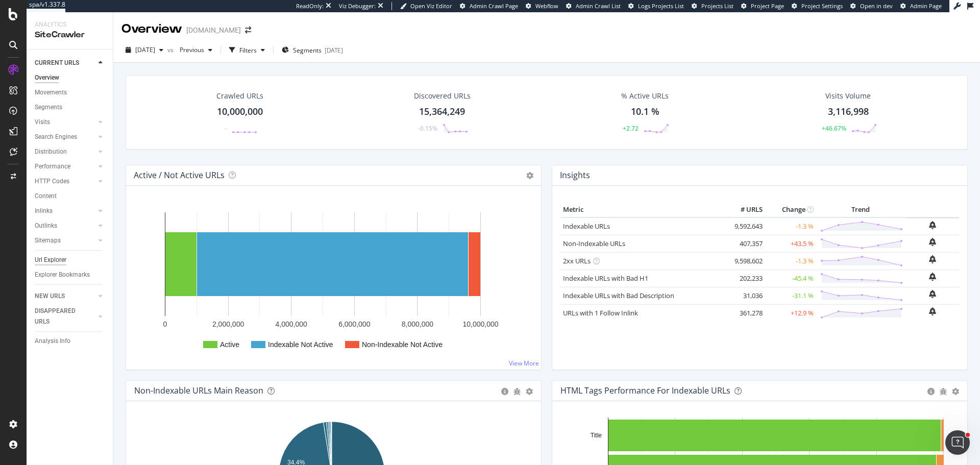 The height and width of the screenshot is (465, 980). Describe the element at coordinates (230, 345) in the screenshot. I see `text: Active` at that location.